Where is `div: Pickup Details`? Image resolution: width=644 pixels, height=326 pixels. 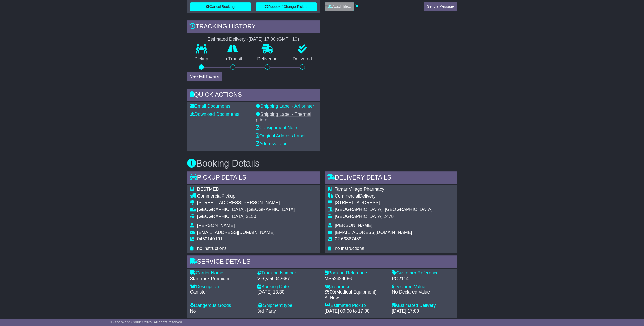 div: Pickup Details is located at coordinates (253, 178).